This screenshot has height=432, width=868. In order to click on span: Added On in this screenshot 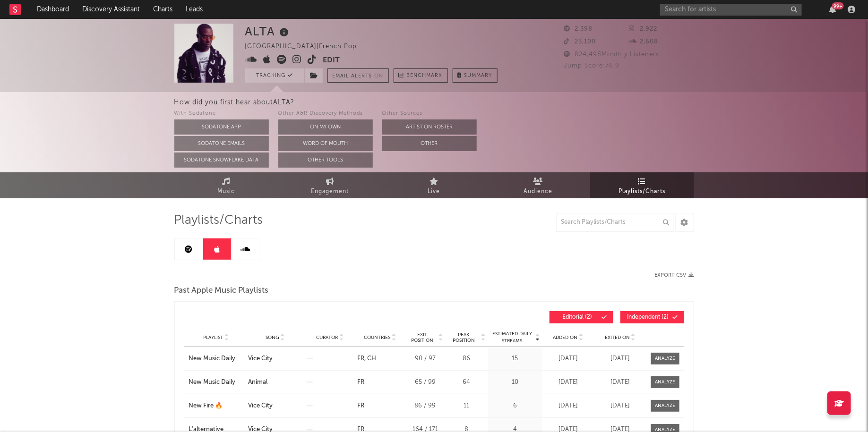, I will do `click(566, 338)`.